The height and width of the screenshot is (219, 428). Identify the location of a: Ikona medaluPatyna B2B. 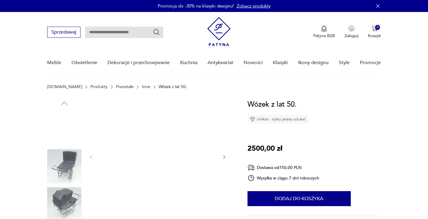
(324, 32).